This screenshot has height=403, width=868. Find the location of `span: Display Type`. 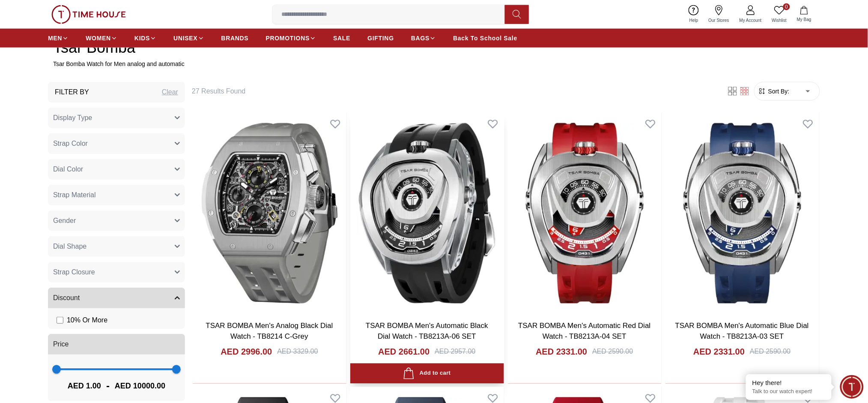

span: Display Type is located at coordinates (72, 118).